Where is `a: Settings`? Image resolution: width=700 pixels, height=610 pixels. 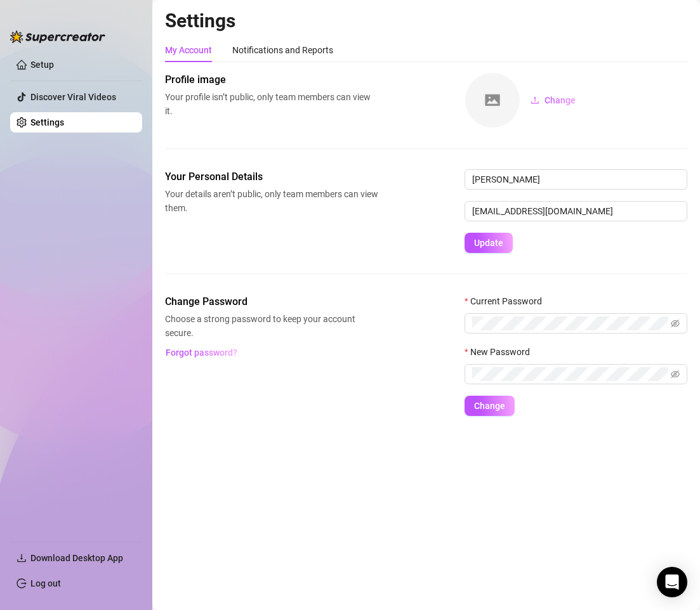 a: Settings is located at coordinates (47, 122).